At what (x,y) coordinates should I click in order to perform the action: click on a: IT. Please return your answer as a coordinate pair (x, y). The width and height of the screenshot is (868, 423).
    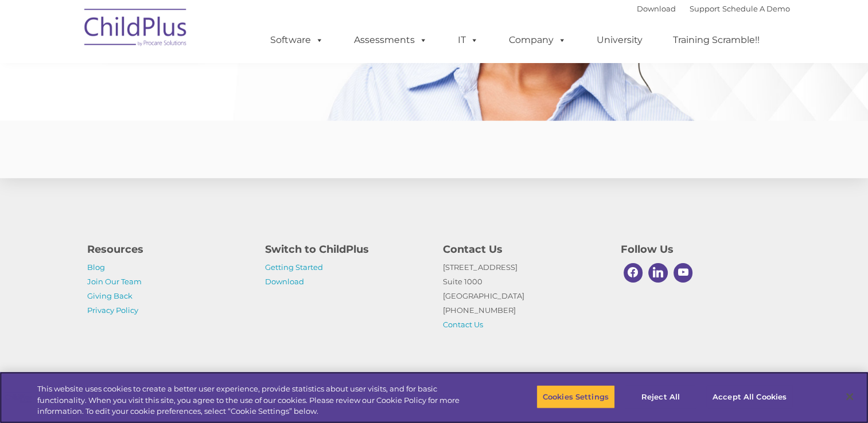
    Looking at the image, I should click on (468, 40).